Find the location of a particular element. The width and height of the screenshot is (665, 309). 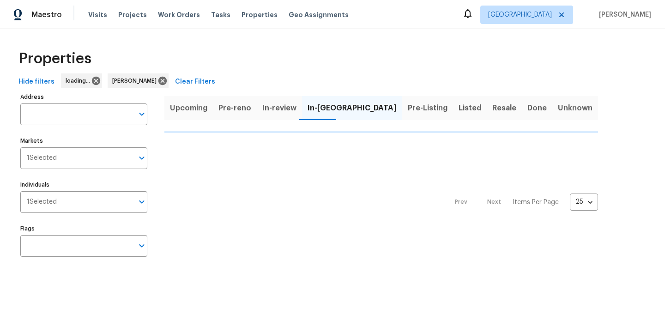

span: Unknown is located at coordinates (575, 108).